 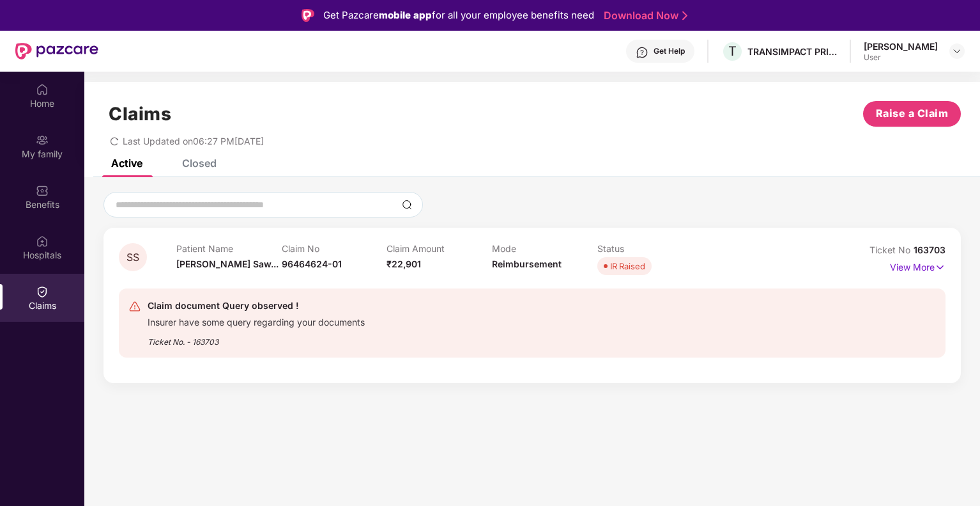 I want to click on div: Closed, so click(x=200, y=163).